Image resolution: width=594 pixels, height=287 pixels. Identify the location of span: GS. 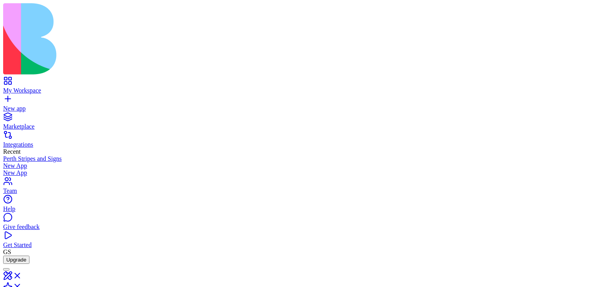
(7, 252).